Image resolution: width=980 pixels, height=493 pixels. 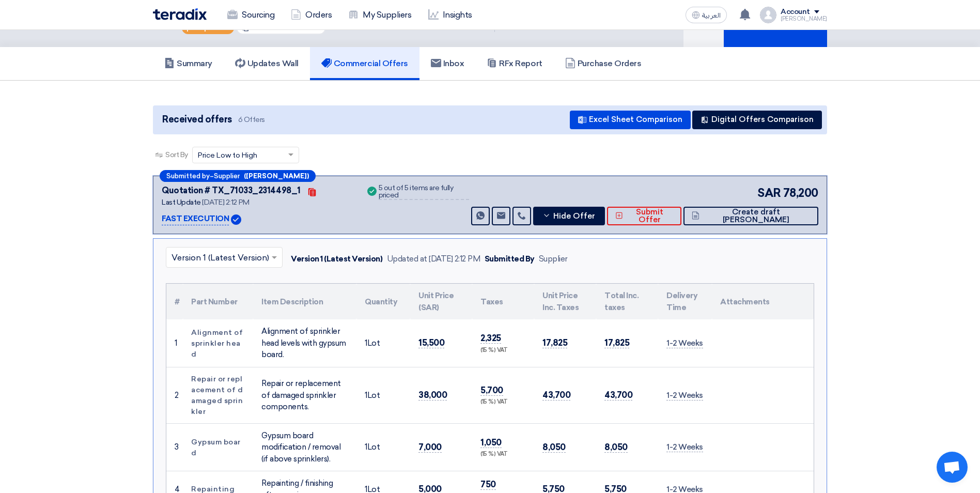 What do you see at coordinates (627, 301) in the screenshot?
I see `th: Total Inc. taxes` at bounding box center [627, 301].